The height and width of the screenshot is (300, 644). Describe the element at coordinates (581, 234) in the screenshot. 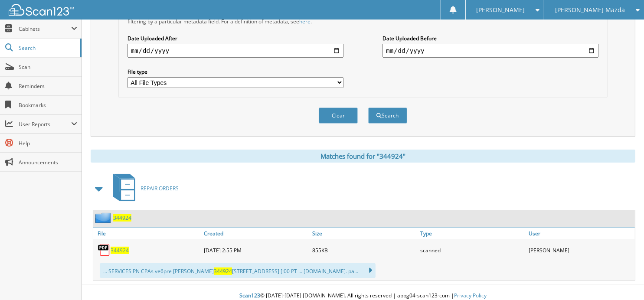

I see `a: User` at that location.